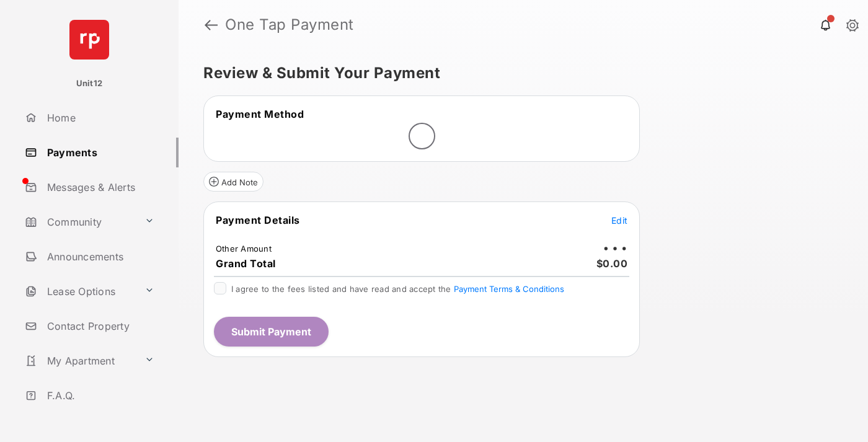  Describe the element at coordinates (233, 181) in the screenshot. I see `button: Add Note` at that location.